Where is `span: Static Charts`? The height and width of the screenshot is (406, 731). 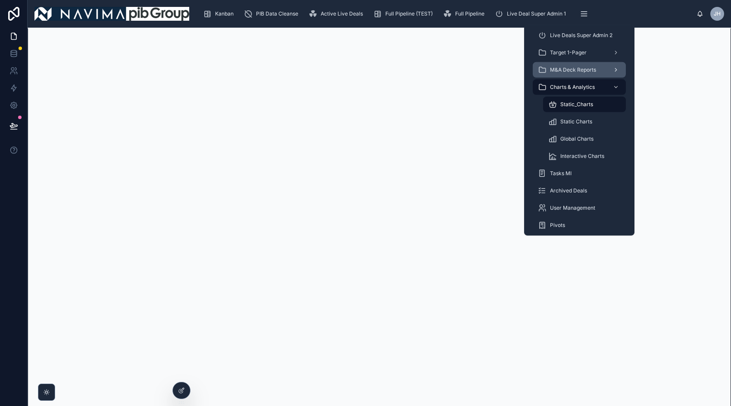 span: Static Charts is located at coordinates (576, 122).